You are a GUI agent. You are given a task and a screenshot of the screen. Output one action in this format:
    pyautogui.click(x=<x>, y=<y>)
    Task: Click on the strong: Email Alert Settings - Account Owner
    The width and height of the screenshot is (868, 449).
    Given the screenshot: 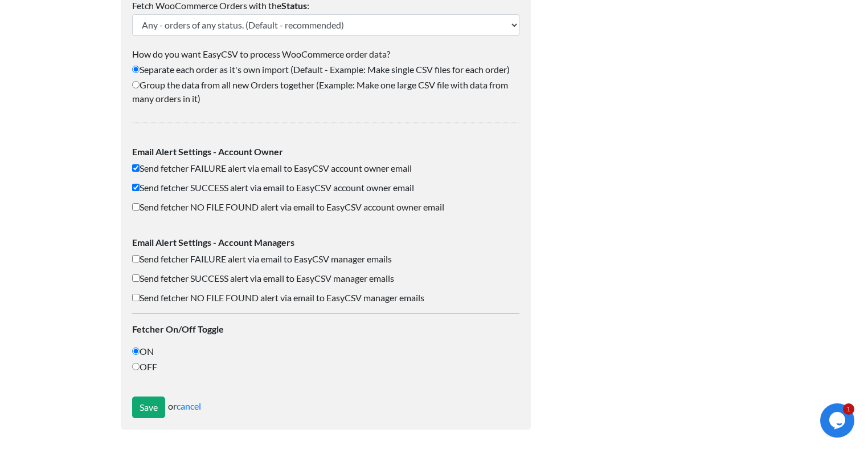 What is the action you would take?
    pyautogui.click(x=208, y=151)
    